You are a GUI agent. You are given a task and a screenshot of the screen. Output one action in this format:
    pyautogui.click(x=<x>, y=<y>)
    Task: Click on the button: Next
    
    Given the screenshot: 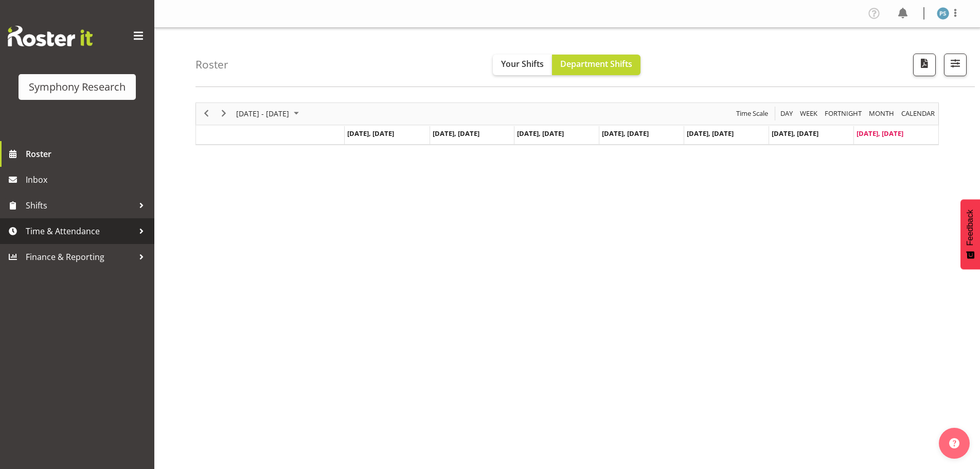 What is the action you would take?
    pyautogui.click(x=224, y=113)
    